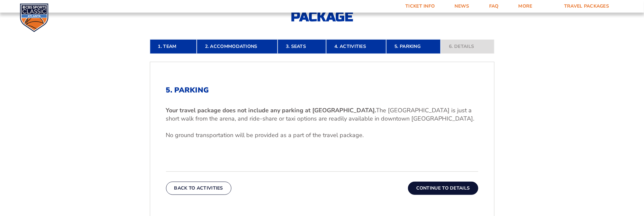 The height and width of the screenshot is (216, 644). I want to click on h2: 5. Parking, so click(322, 90).